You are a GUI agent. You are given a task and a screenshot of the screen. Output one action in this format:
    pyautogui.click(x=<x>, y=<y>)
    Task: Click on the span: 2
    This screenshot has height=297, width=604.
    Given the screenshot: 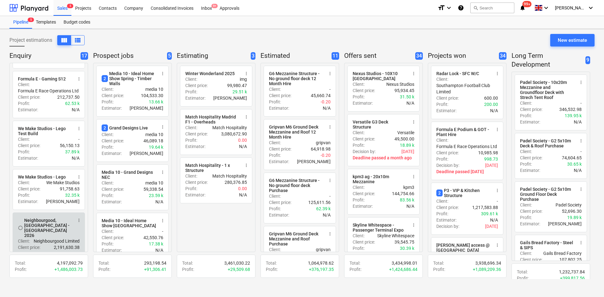 What is the action you would take?
    pyautogui.click(x=105, y=128)
    